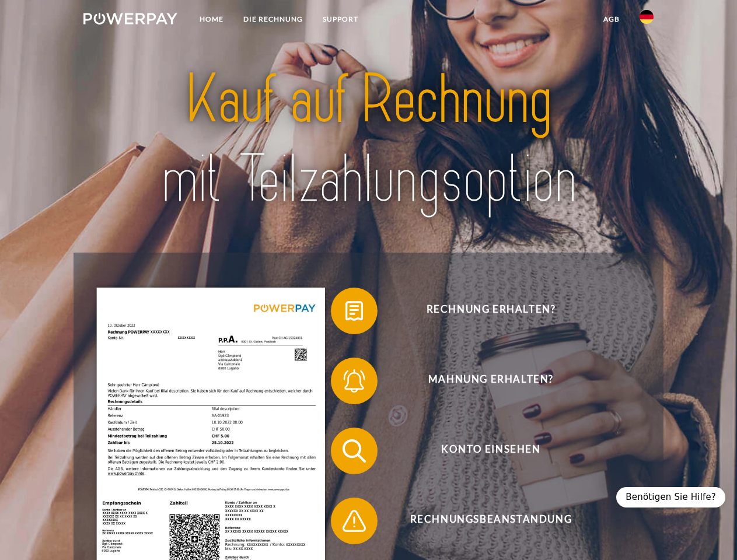 The height and width of the screenshot is (560, 737). I want to click on button: Rechnungsbeanstandung, so click(483, 521).